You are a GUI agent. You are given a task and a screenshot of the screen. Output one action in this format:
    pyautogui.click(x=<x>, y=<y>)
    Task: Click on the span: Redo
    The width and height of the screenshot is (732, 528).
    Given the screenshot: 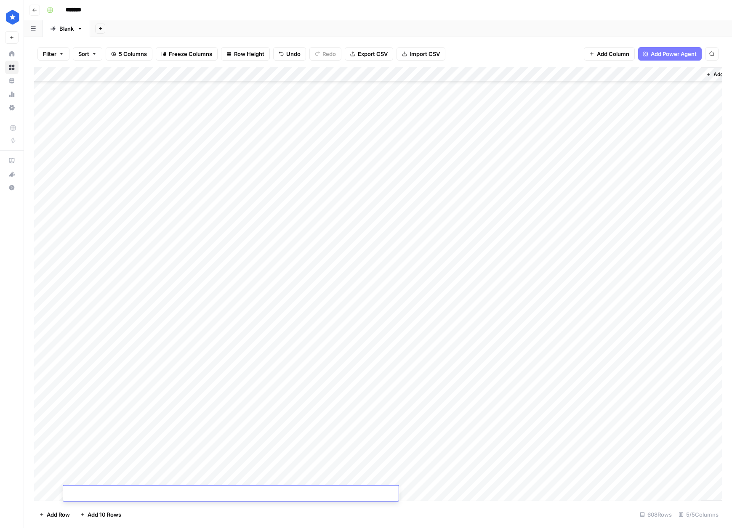 What is the action you would take?
    pyautogui.click(x=329, y=54)
    